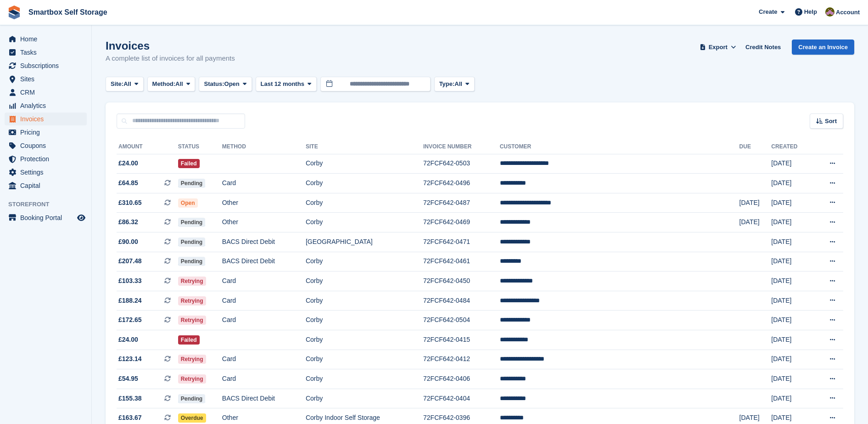  Describe the element at coordinates (48, 106) in the screenshot. I see `span: Analytics` at that location.